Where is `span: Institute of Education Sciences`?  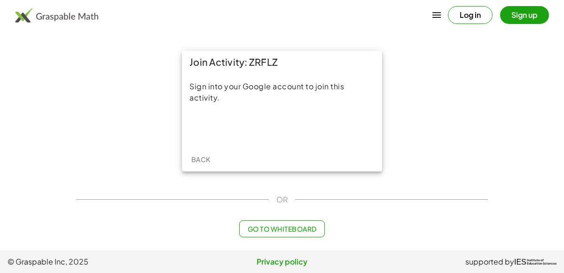
span: Institute of Education Sciences is located at coordinates (541, 262).